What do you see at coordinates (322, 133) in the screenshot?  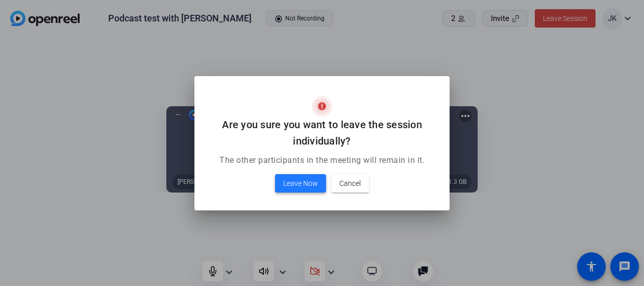 I see `h2: Are you sure you want to leave the session individually?` at bounding box center [322, 133].